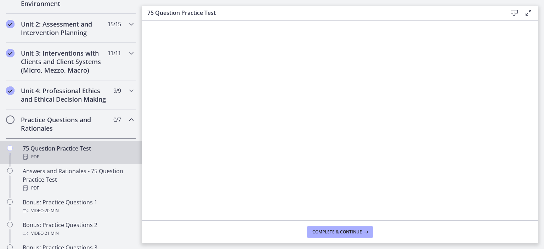  What do you see at coordinates (78, 207) in the screenshot?
I see `div: Bonus: Practice Questions 1` at bounding box center [78, 207].